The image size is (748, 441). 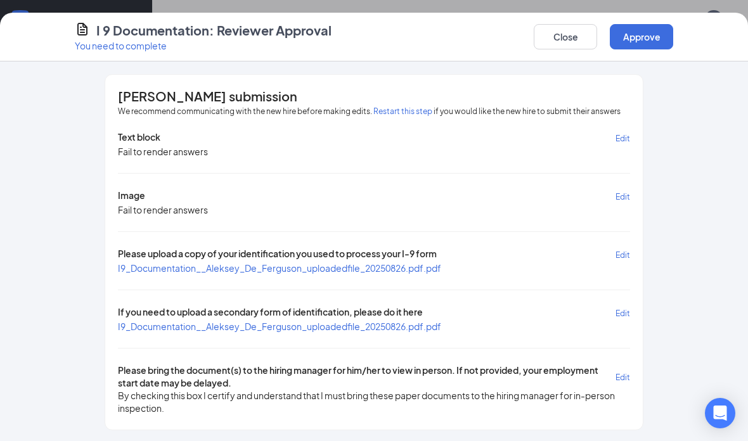 What do you see at coordinates (131, 196) in the screenshot?
I see `span: Image` at bounding box center [131, 196].